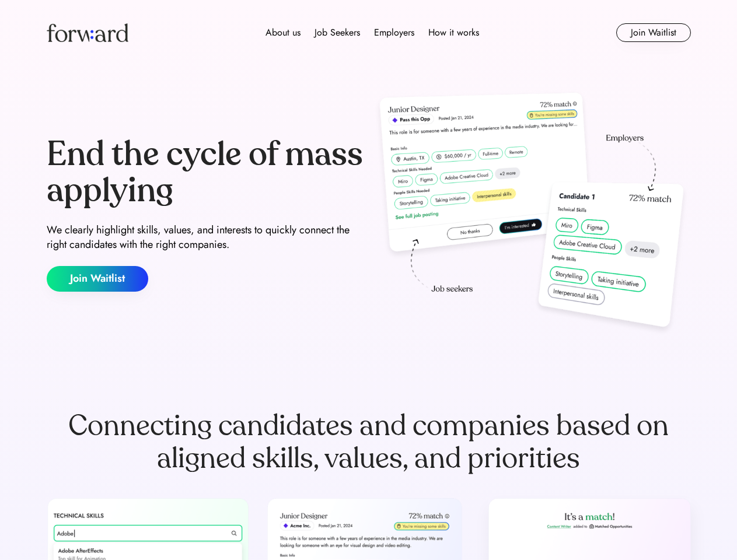  I want to click on div: About us, so click(283, 33).